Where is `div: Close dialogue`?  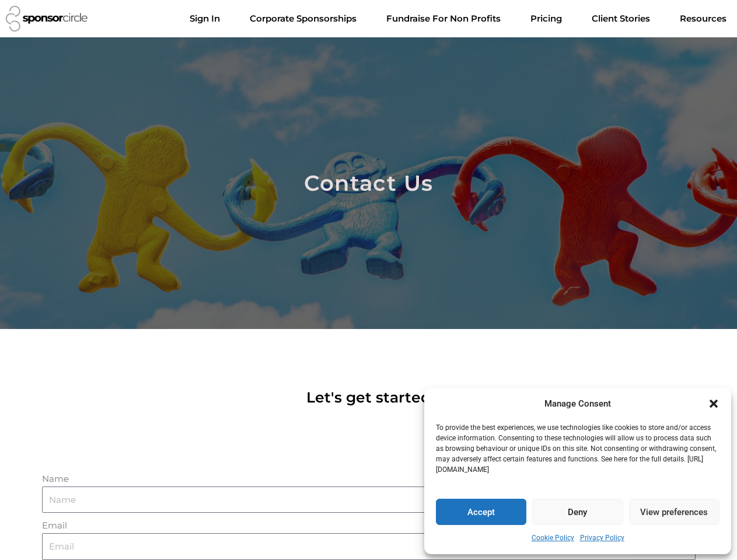 div: Close dialogue is located at coordinates (714, 404).